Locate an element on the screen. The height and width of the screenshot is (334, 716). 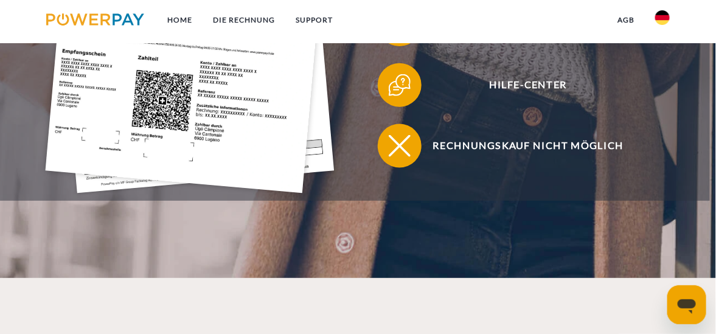
img: logo-powerpay.svg is located at coordinates (95, 19).